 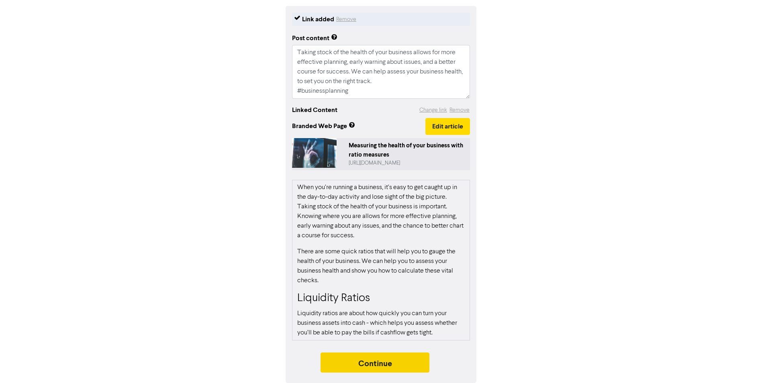 What do you see at coordinates (375, 363) in the screenshot?
I see `button: Continue` at bounding box center [375, 363].